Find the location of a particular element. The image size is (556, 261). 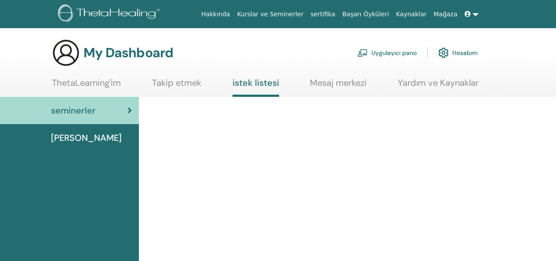

a: Hesabım is located at coordinates (458, 53).